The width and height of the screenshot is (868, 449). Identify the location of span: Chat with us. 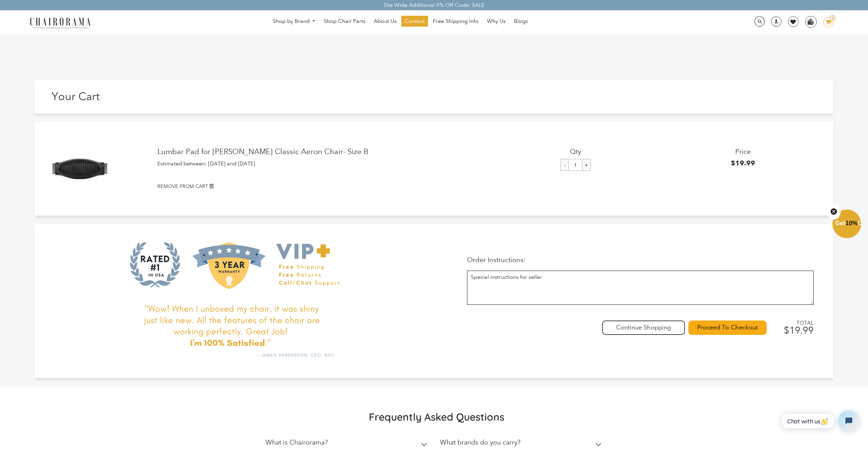
(33, 16).